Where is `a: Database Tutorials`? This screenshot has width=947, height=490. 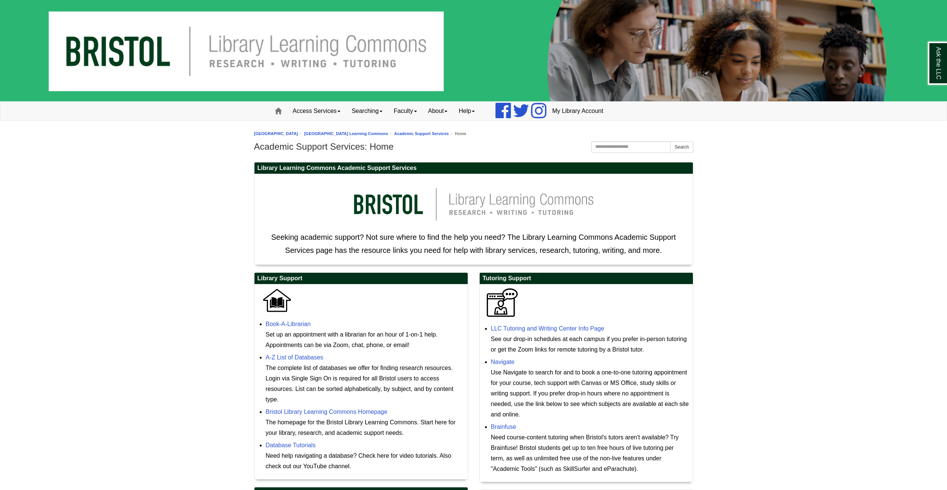 a: Database Tutorials is located at coordinates (290, 445).